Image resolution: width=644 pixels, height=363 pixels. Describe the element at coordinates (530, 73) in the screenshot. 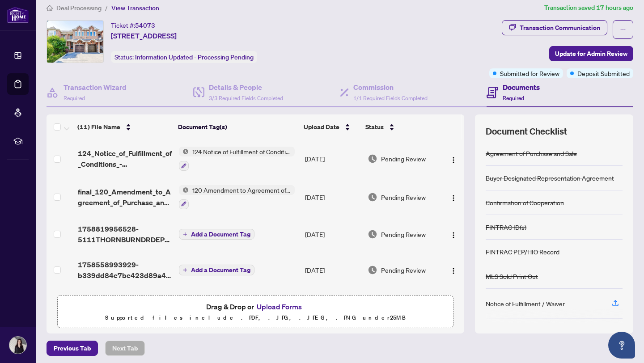

I see `span: Submitted for Review` at that location.